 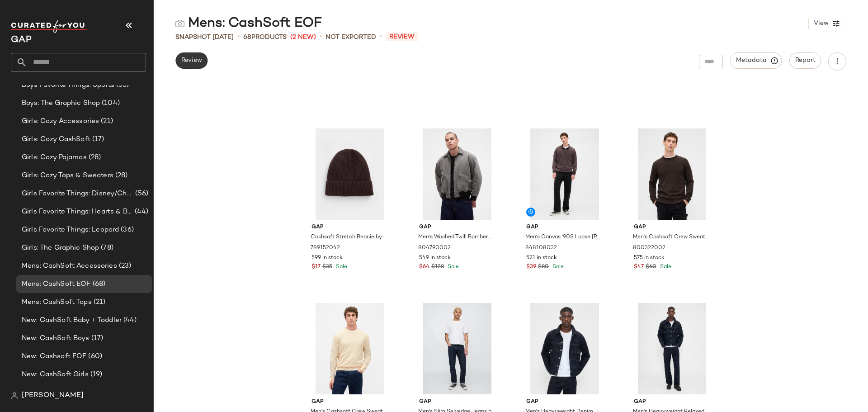 I want to click on span: $17, so click(x=316, y=267).